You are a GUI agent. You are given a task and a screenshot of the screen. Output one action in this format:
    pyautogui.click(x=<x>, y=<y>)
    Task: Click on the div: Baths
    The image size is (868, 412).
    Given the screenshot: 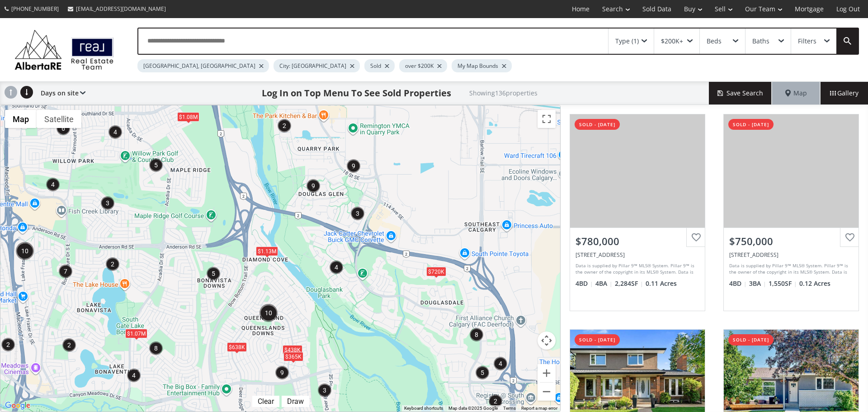 What is the action you would take?
    pyautogui.click(x=761, y=41)
    